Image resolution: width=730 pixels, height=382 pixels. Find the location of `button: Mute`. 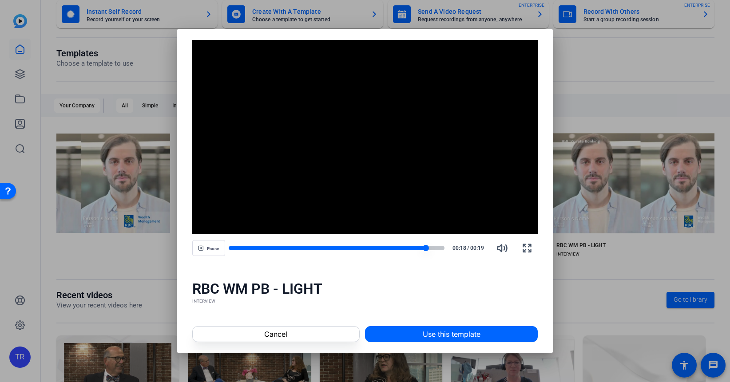

button: Mute is located at coordinates (502, 248).